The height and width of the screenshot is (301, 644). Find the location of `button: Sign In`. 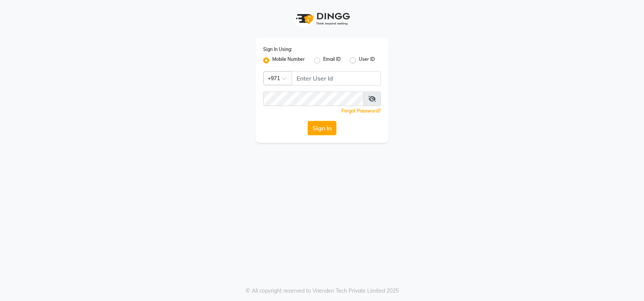

button: Sign In is located at coordinates (322, 128).